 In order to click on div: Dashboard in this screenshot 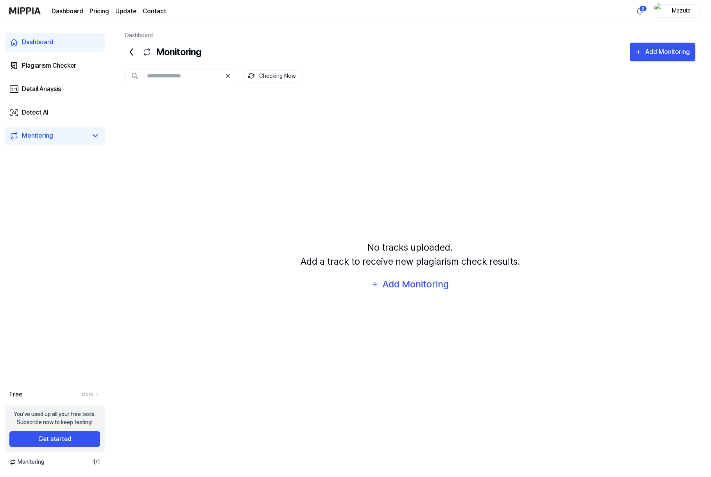, I will do `click(38, 42)`.